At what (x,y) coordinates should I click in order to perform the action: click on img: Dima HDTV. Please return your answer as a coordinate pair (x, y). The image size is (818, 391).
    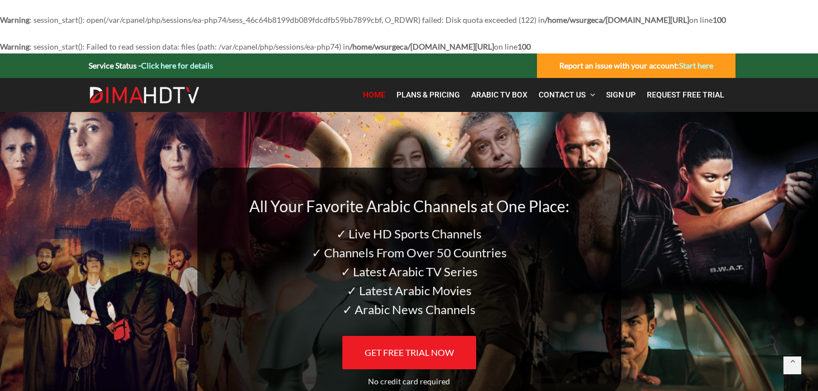
    Looking at the image, I should click on (144, 95).